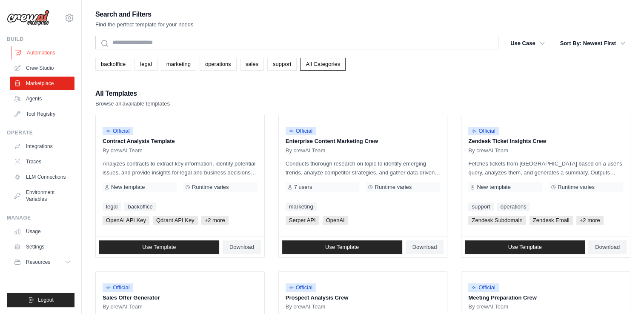  I want to click on span: OpenAI, so click(335, 220).